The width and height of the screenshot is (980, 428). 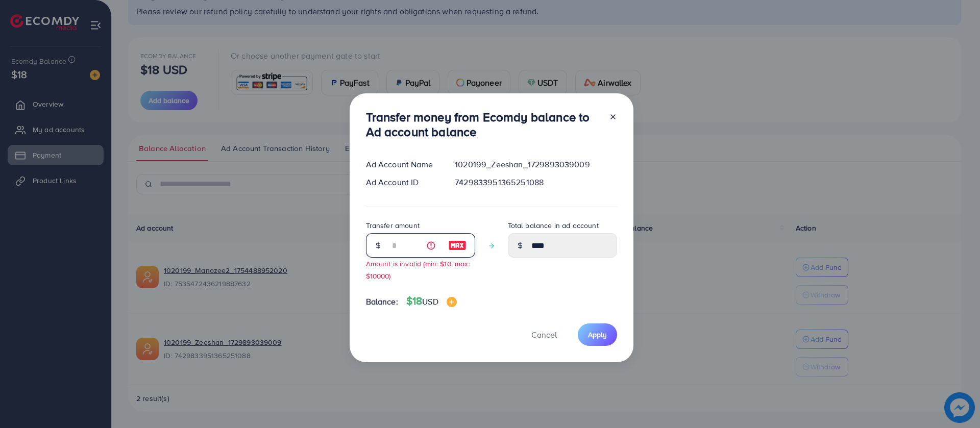 I want to click on small: Amount is invalid (min: $10, max: $10000), so click(x=418, y=270).